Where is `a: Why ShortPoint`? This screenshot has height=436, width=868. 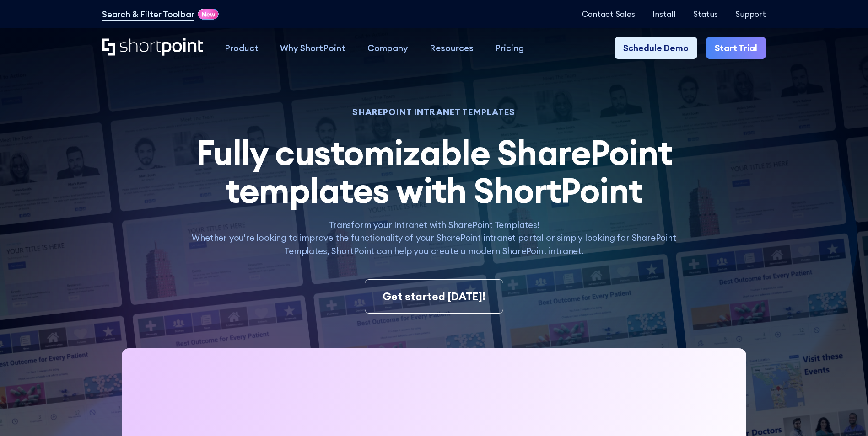 a: Why ShortPoint is located at coordinates (313, 47).